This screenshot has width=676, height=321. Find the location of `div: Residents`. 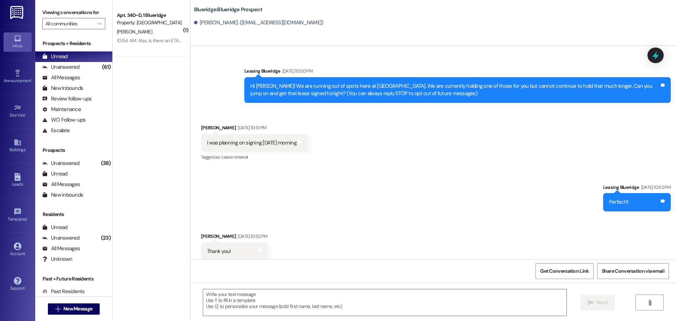

div: Residents is located at coordinates (74, 214).